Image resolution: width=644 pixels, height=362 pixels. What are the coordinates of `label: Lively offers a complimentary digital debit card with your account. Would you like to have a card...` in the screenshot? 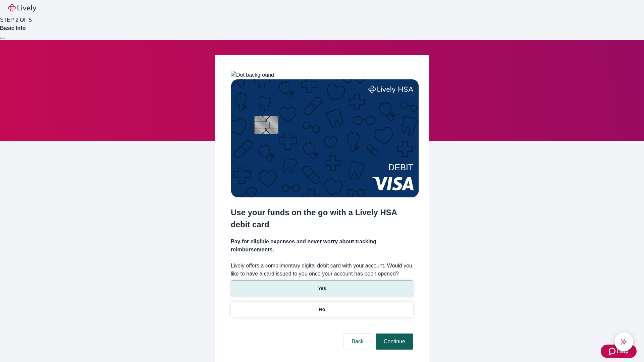 It's located at (322, 270).